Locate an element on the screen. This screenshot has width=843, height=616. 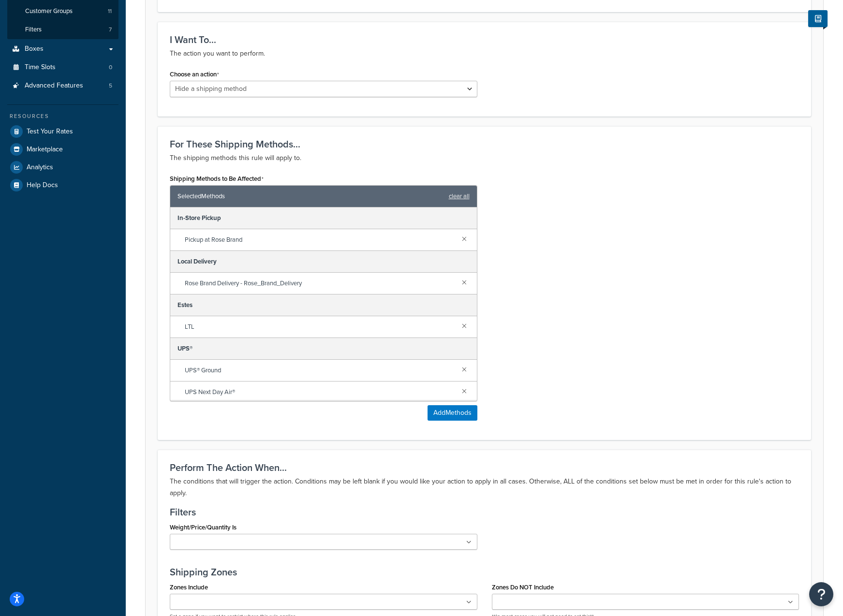
a: clear all is located at coordinates (459, 196).